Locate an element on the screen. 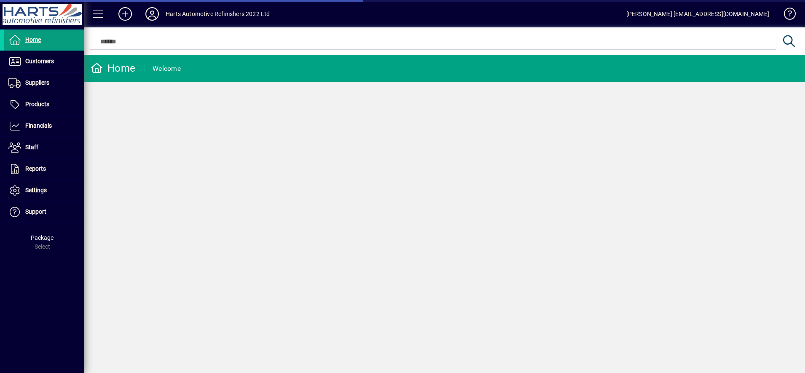 This screenshot has width=805, height=373. span: Package is located at coordinates (42, 238).